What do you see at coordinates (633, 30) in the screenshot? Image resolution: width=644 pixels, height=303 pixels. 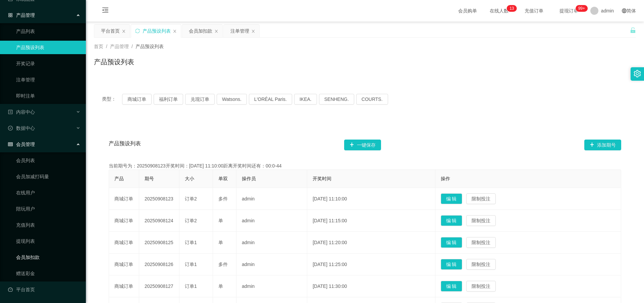 I see `i: 图标: unlock` at bounding box center [633, 30].